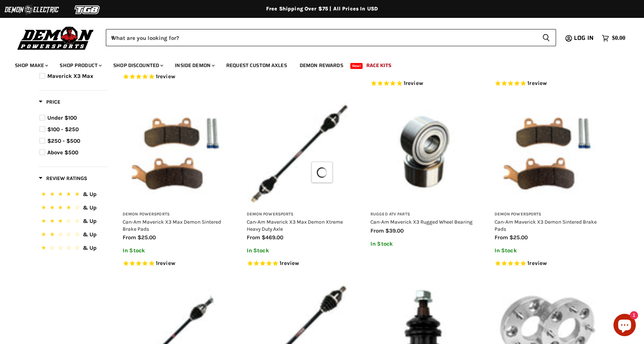 This screenshot has height=344, width=644. I want to click on a: Shop Product, so click(80, 65).